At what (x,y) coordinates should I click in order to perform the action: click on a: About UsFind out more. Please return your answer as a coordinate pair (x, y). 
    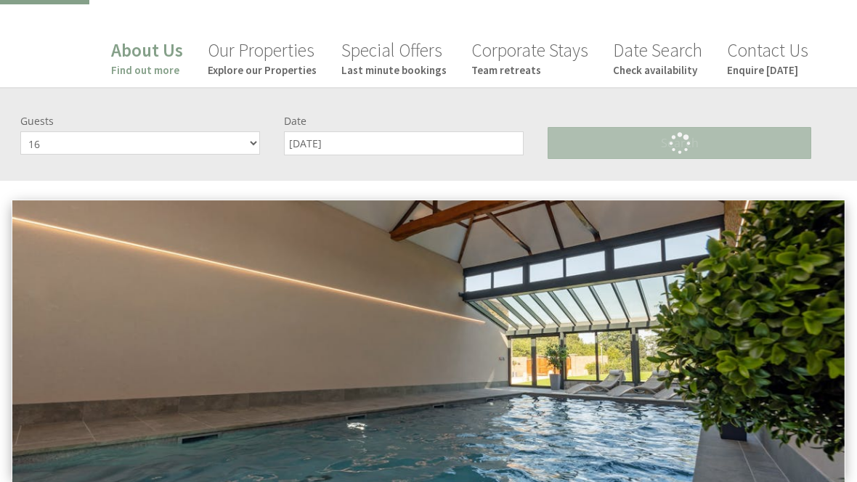
    Looking at the image, I should click on (147, 57).